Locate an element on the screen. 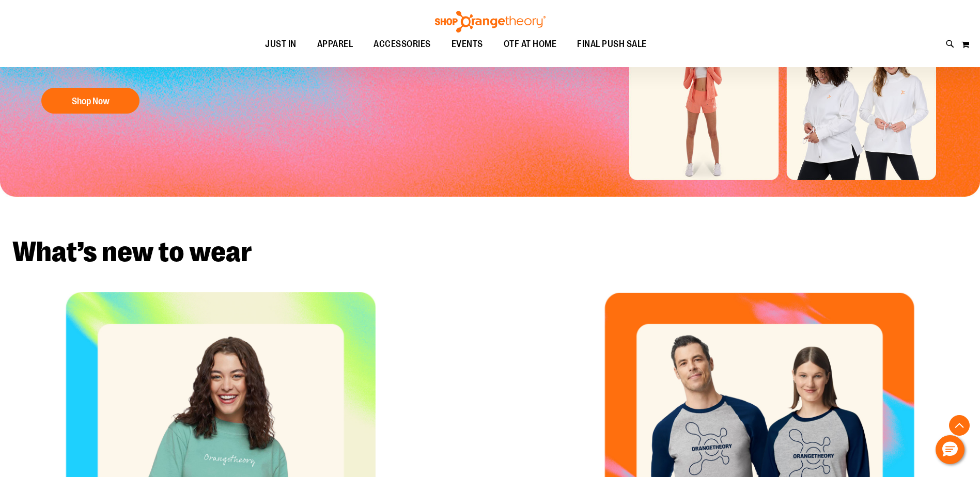 Image resolution: width=980 pixels, height=477 pixels. a: JUST IN is located at coordinates (280, 44).